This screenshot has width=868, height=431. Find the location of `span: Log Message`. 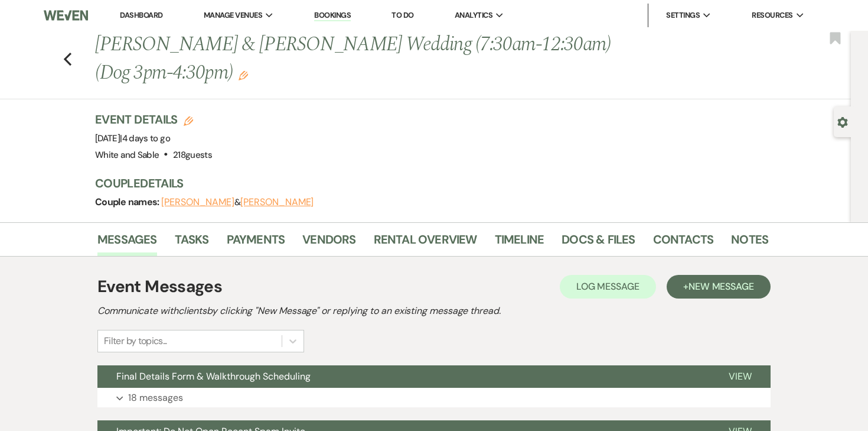

span: Log Message is located at coordinates (607, 286).